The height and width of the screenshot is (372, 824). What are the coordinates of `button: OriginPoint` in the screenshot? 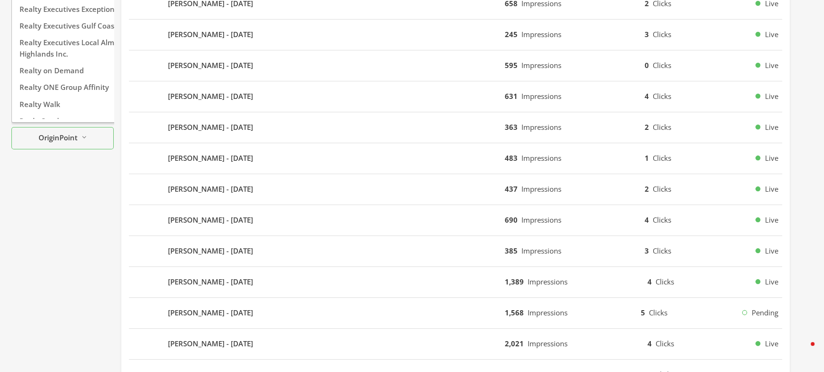 It's located at (62, 138).